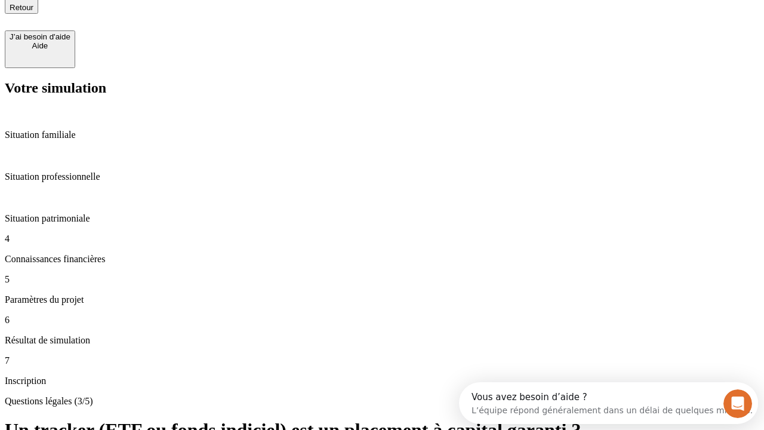 This screenshot has height=430, width=764. I want to click on p: 7, so click(382, 361).